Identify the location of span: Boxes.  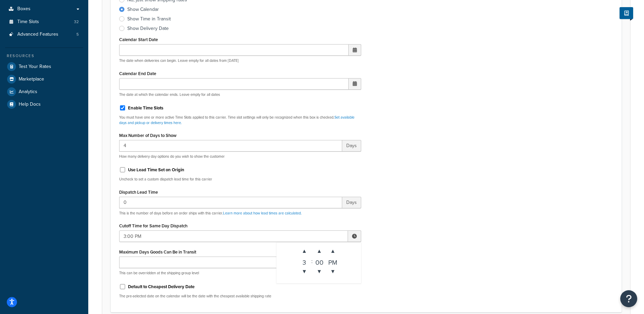
(24, 9).